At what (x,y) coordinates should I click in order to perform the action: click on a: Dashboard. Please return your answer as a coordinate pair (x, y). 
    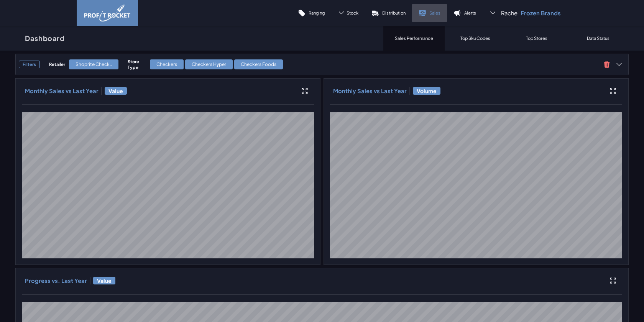
    Looking at the image, I should click on (44, 39).